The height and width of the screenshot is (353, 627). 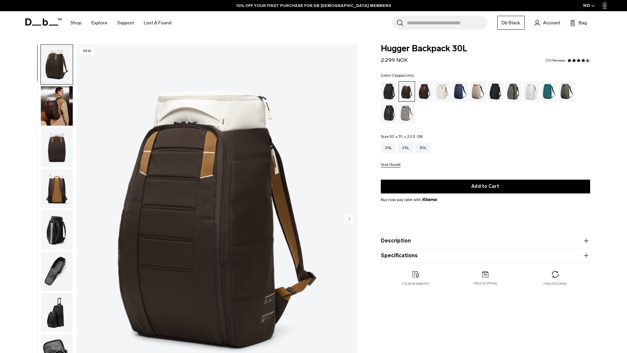 I want to click on a: 741 reviews, so click(x=555, y=61).